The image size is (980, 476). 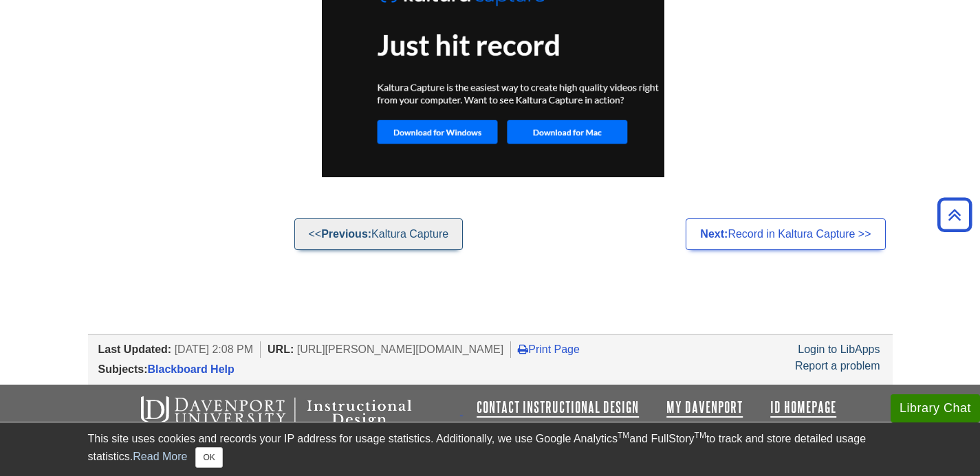 What do you see at coordinates (558, 408) in the screenshot?
I see `a: Contact Instructional Design` at bounding box center [558, 408].